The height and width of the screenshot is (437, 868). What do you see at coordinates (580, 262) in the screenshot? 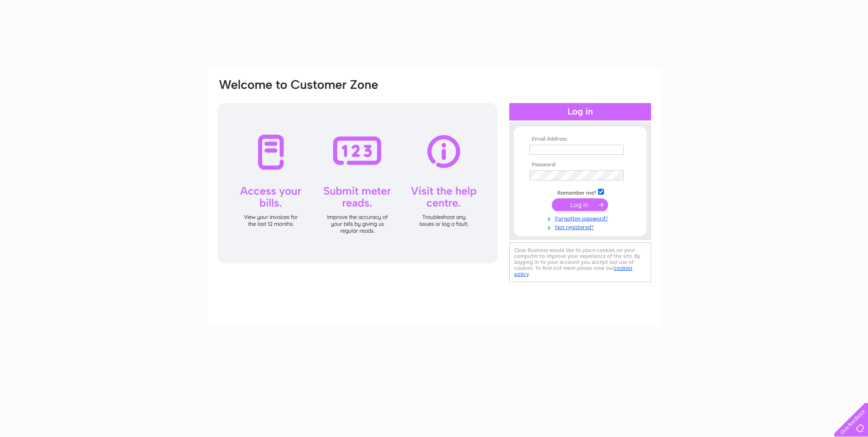
I see `div: Clear Business would like to place cookies on your computer to improve your experience of the sit...` at bounding box center [580, 262].